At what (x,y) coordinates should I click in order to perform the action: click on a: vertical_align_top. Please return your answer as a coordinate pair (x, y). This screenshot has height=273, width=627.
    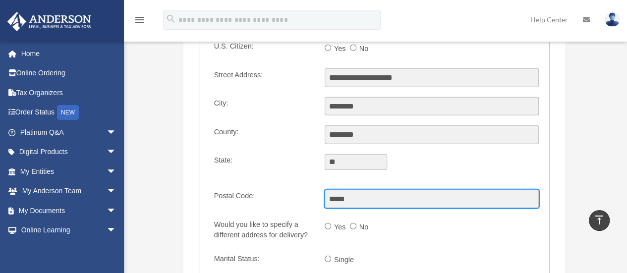
    Looking at the image, I should click on (599, 220).